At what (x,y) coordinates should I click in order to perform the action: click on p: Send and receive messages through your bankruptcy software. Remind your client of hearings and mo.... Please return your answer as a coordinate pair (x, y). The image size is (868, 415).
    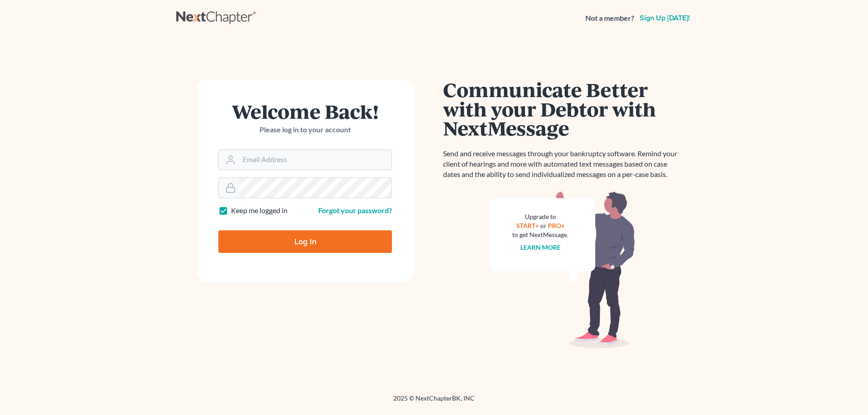
    Looking at the image, I should click on (563, 164).